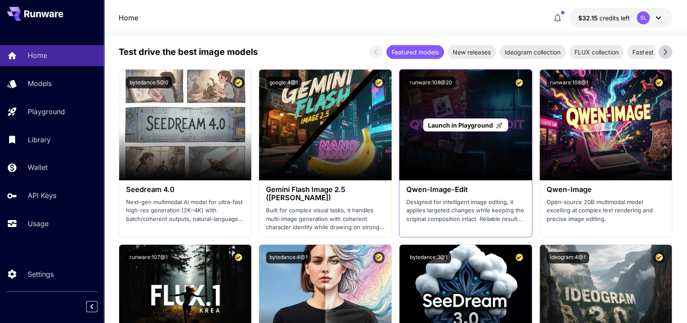  What do you see at coordinates (325, 219) in the screenshot?
I see `p: Built for complex visual tasks, it handles multi-image generation with coherent character identit...` at bounding box center [325, 219].